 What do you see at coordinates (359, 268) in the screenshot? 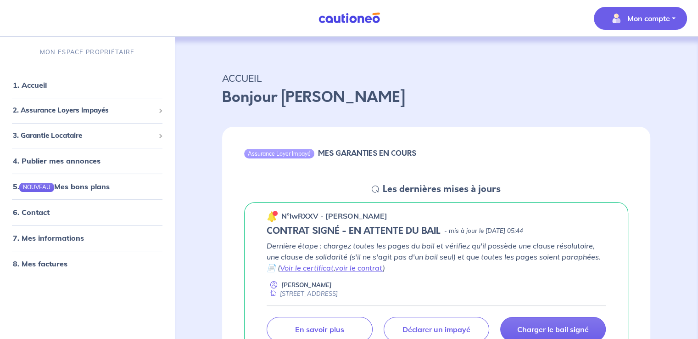
I see `a: voir le contrat` at bounding box center [359, 268].